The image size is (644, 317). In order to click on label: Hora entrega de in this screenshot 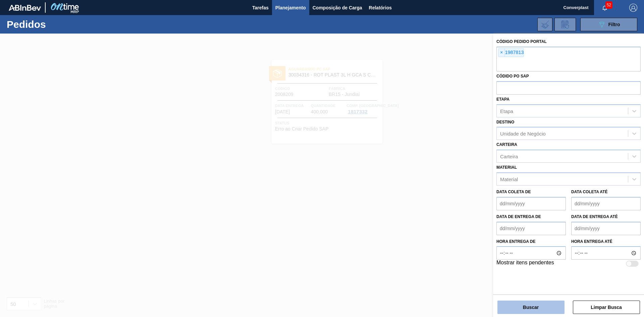, I will do `click(531, 242)`.